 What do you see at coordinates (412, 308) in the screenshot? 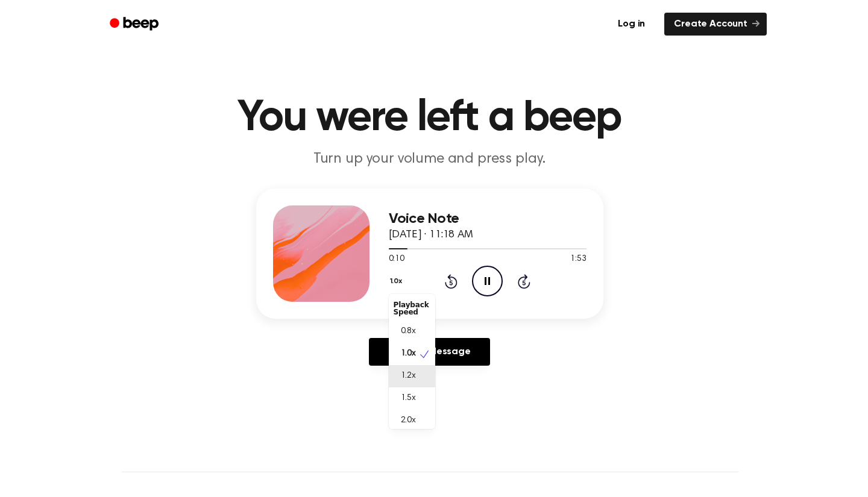
I see `div: Playback Speed` at bounding box center [412, 308].